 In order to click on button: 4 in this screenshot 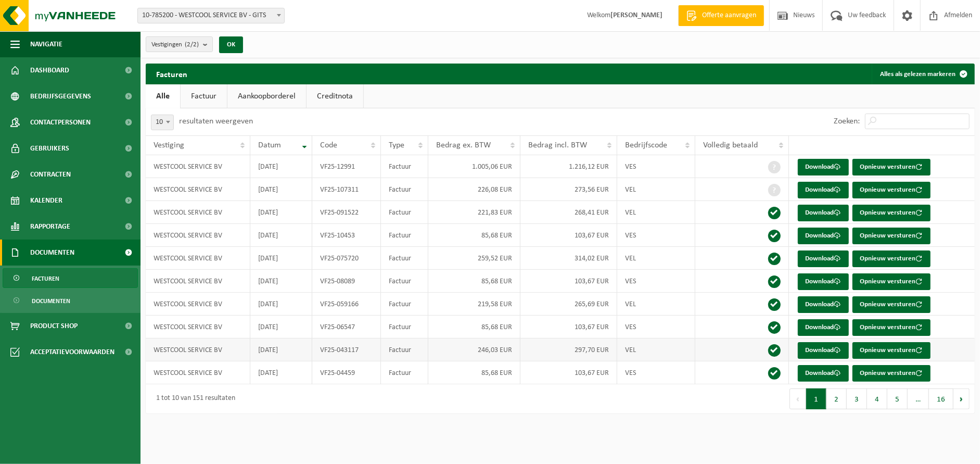, I will do `click(877, 399)`.